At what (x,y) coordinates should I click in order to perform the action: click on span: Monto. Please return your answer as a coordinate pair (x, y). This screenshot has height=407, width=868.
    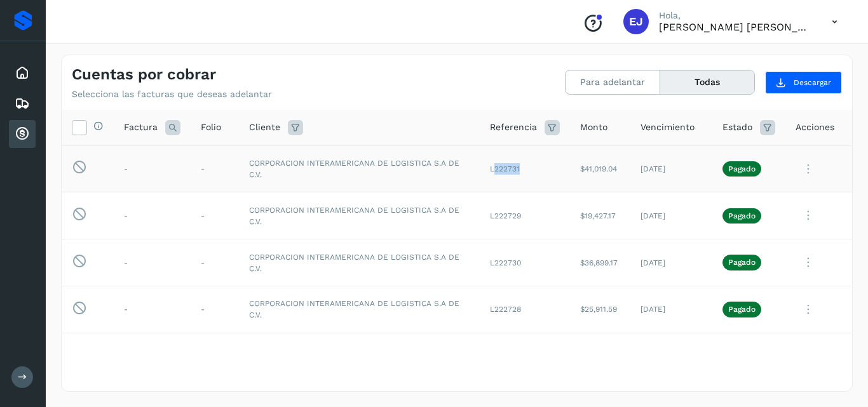
    Looking at the image, I should click on (593, 127).